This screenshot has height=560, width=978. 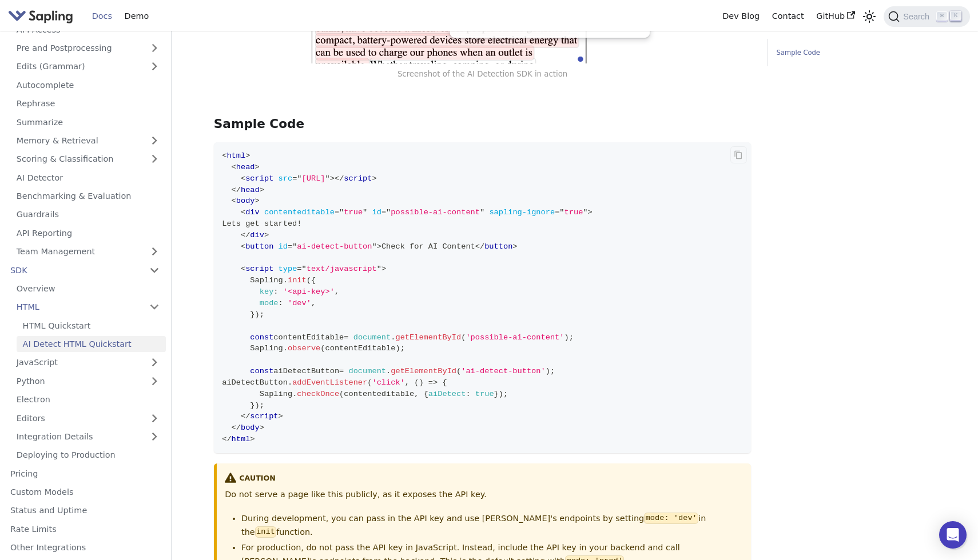 What do you see at coordinates (88, 196) in the screenshot?
I see `a: Benchmarking & Evaluation` at bounding box center [88, 196].